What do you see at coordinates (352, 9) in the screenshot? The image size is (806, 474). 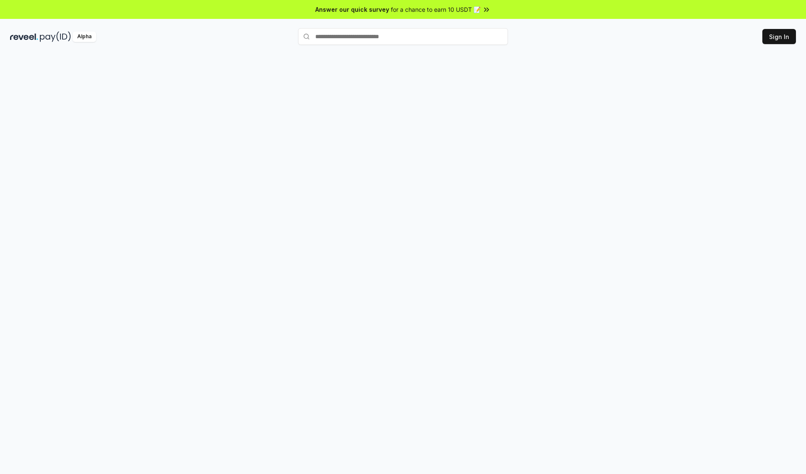 I see `span: Answer our quick survey` at bounding box center [352, 9].